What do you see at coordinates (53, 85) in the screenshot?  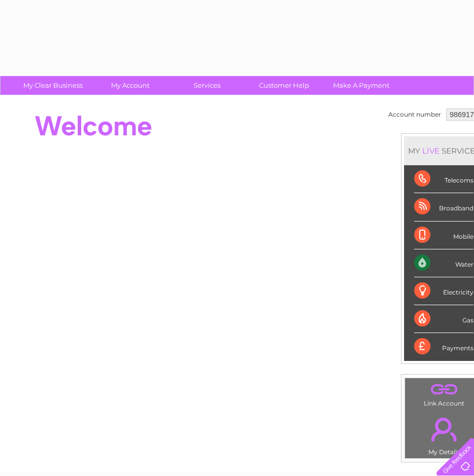 I see `a: My Clear Business` at bounding box center [53, 85].